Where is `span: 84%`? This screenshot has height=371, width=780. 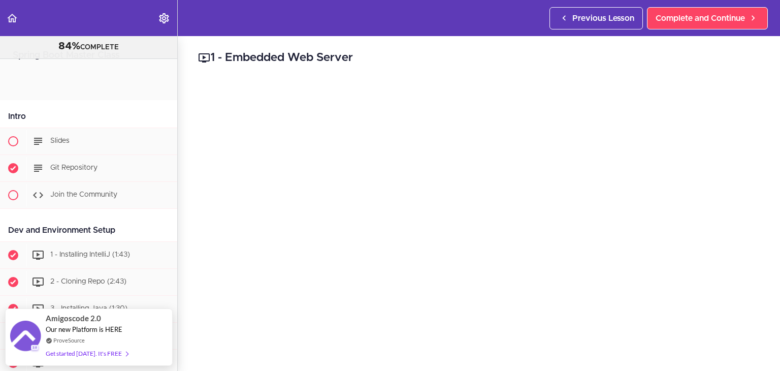 span: 84% is located at coordinates (69, 46).